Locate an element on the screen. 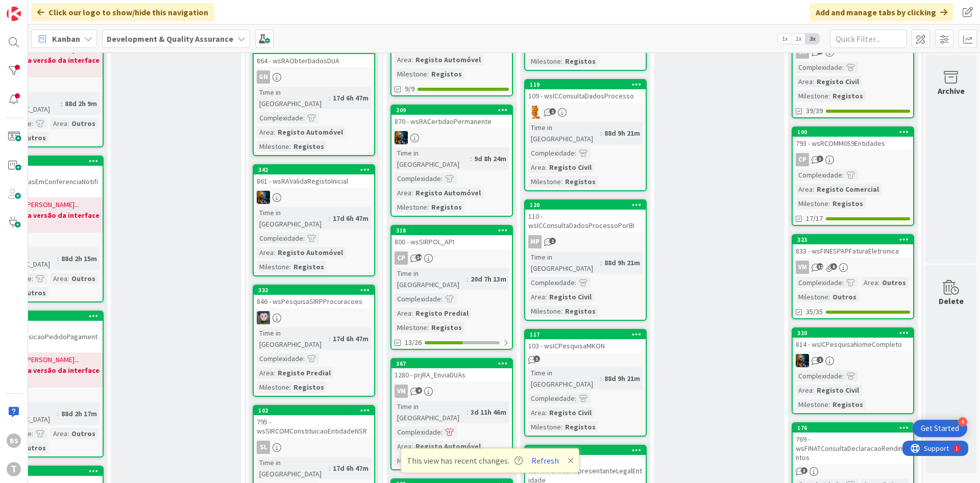 The height and width of the screenshot is (483, 980). div: 320 is located at coordinates (853, 334).